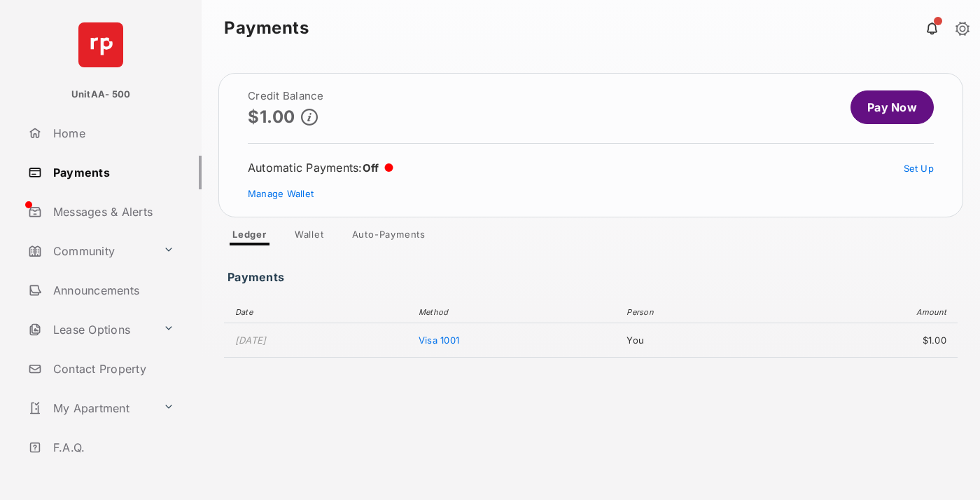 This screenshot has height=500, width=980. What do you see at coordinates (439, 340) in the screenshot?
I see `span: Visa 1001` at bounding box center [439, 340].